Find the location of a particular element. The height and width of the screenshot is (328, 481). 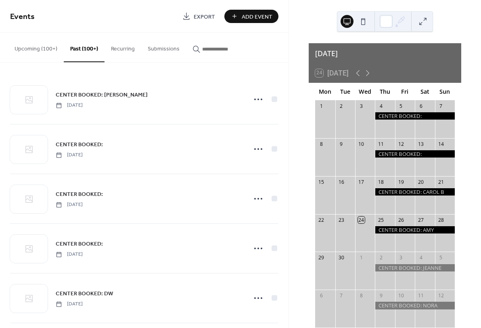

div: 15 is located at coordinates (322, 182).